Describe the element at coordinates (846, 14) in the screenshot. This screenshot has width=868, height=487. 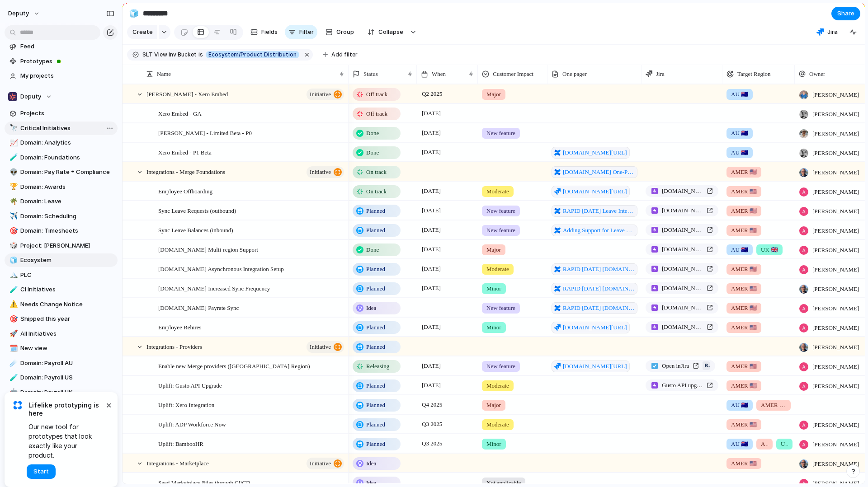
I see `span: Share` at that location.